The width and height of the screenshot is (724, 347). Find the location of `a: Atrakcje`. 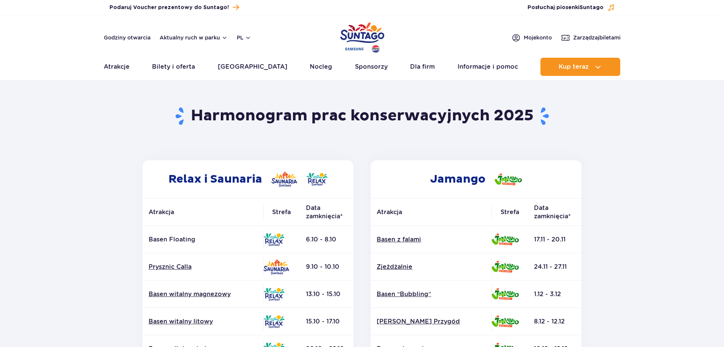

a: Atrakcje is located at coordinates (117, 67).